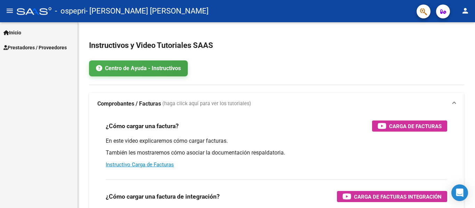 The width and height of the screenshot is (475, 208). What do you see at coordinates (207, 104) in the screenshot?
I see `span: (haga click aquí para ver los tutoriales)` at bounding box center [207, 104].